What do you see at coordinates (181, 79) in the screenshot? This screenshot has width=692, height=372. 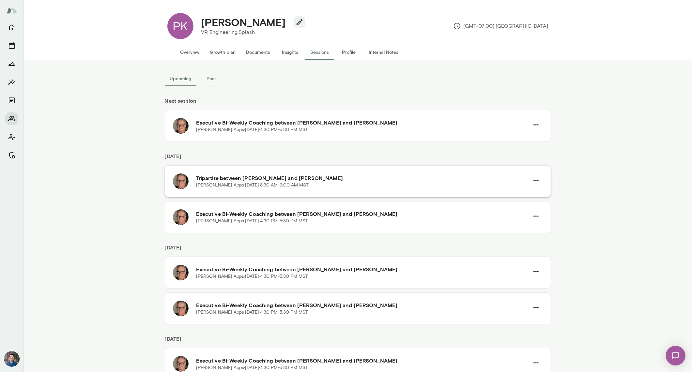 I see `button: Upcoming` at bounding box center [181, 79].